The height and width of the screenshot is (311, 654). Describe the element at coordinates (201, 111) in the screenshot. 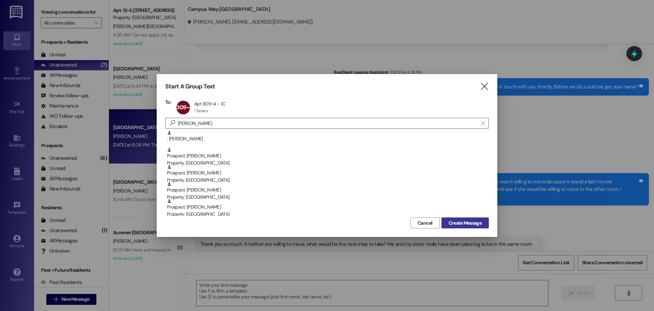

I see `div: 1 Tenant` at that location.